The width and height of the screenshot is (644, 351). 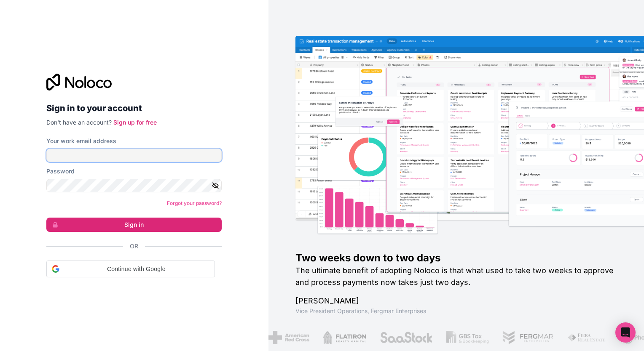 What do you see at coordinates (406, 338) in the screenshot?
I see `img: /assets/saastock-C6Zbiodz.png` at bounding box center [406, 338].